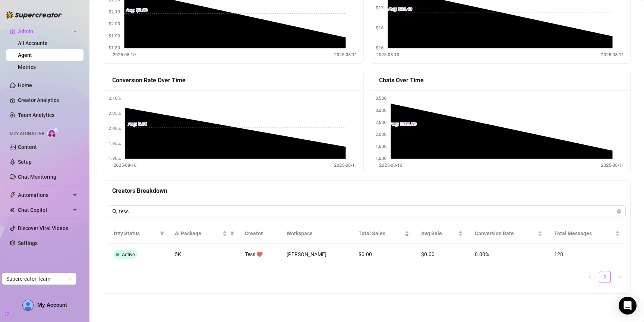  What do you see at coordinates (25, 55) in the screenshot?
I see `a: Agent` at bounding box center [25, 55].